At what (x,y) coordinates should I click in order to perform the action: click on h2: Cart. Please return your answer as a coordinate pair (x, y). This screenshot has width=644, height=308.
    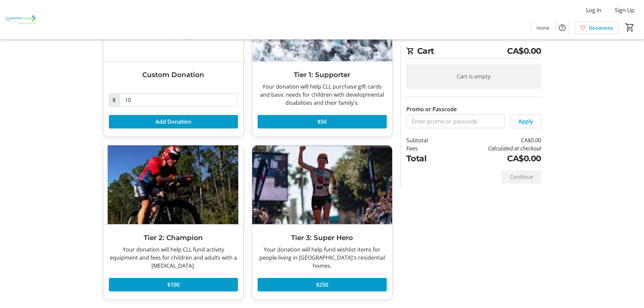
    Looking at the image, I should click on (474, 52).